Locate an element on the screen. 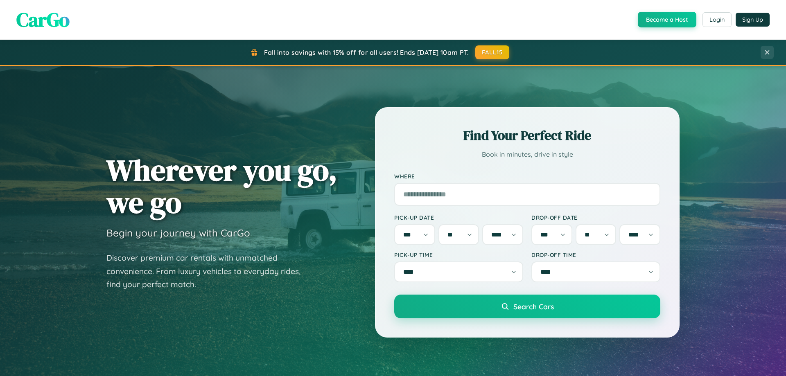  h3: Begin your journey with CarGo is located at coordinates (178, 233).